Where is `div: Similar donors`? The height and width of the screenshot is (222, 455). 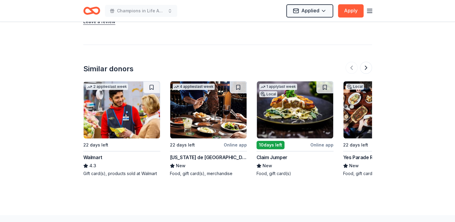
div: Similar donors is located at coordinates (108, 69).